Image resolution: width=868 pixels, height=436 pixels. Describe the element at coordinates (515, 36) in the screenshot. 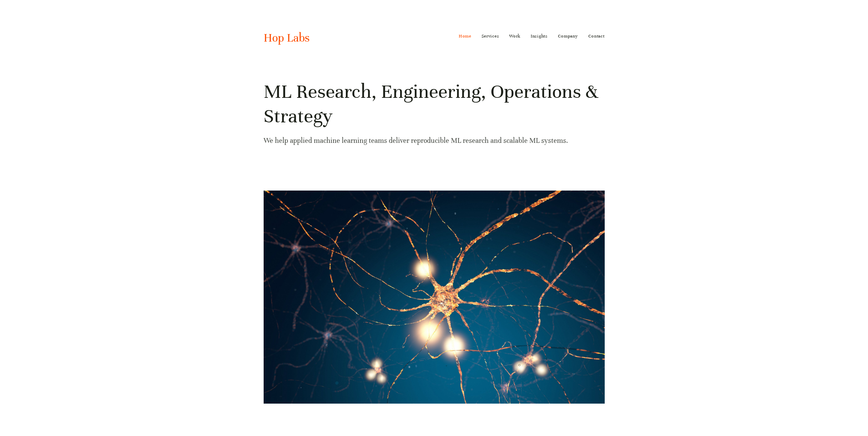

I see `a: Work` at that location.